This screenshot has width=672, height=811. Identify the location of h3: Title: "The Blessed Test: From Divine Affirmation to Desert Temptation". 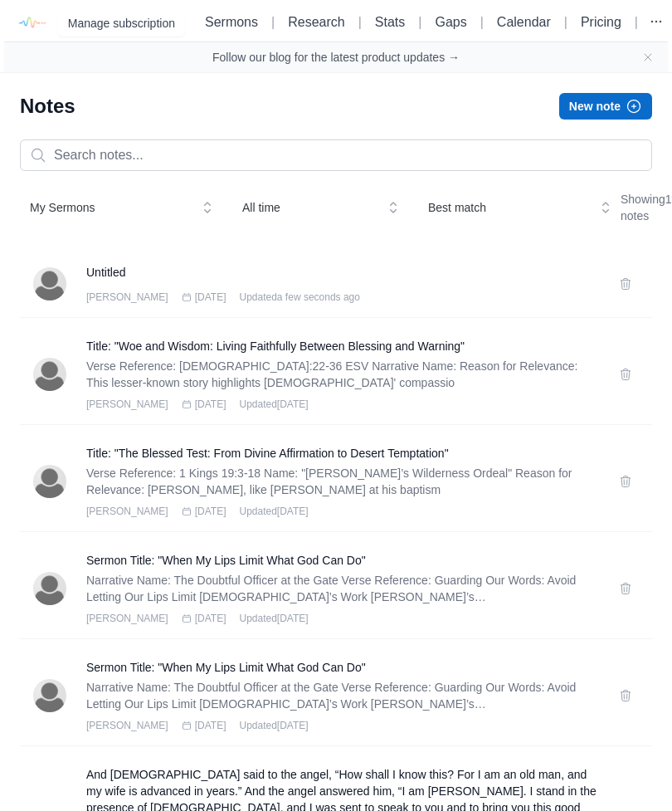
(343, 453).